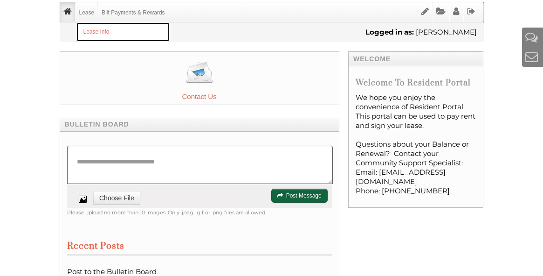 The image size is (543, 276). What do you see at coordinates (456, 11) in the screenshot?
I see `i: Profile` at bounding box center [456, 11].